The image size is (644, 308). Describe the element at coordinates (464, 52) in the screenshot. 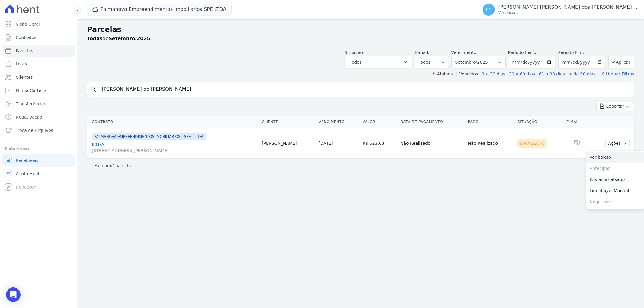

I see `label: Vencimento:` at that location.